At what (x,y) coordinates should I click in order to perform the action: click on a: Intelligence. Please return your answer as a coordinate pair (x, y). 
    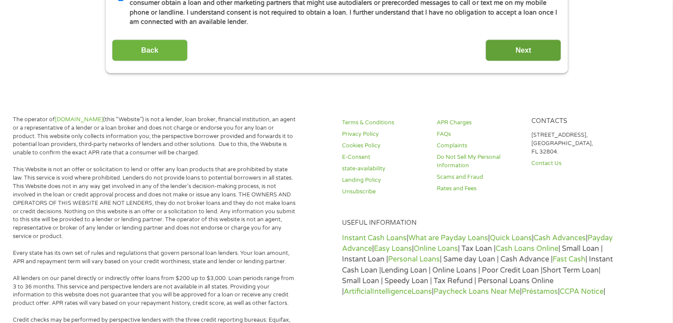
    Looking at the image, I should click on (392, 292).